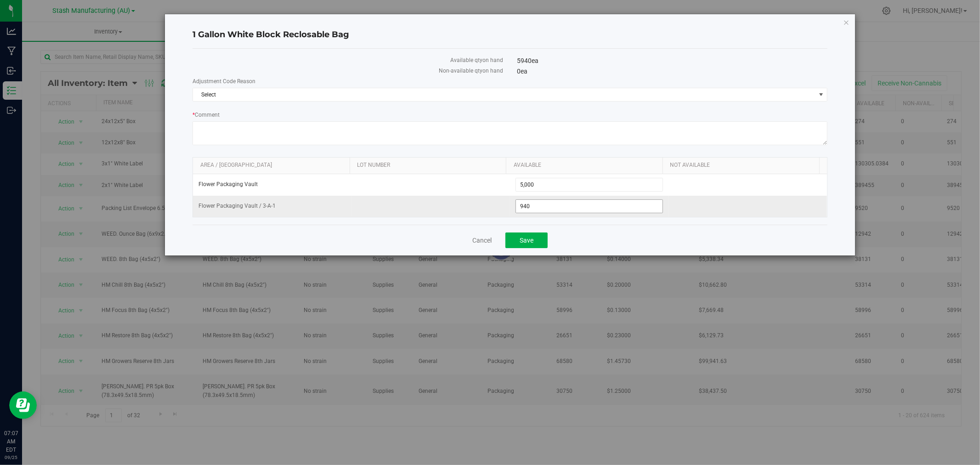 This screenshot has width=980, height=465. I want to click on label: Available qty, so click(348, 60).